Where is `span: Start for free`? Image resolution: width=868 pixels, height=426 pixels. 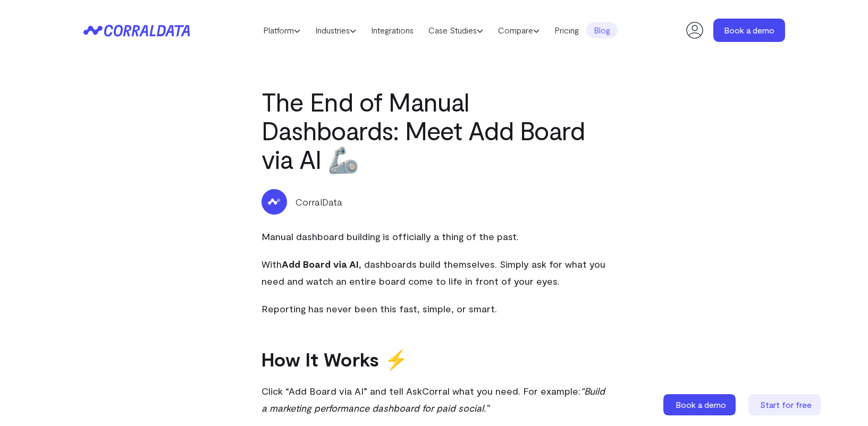 span: Start for free is located at coordinates (785, 404).